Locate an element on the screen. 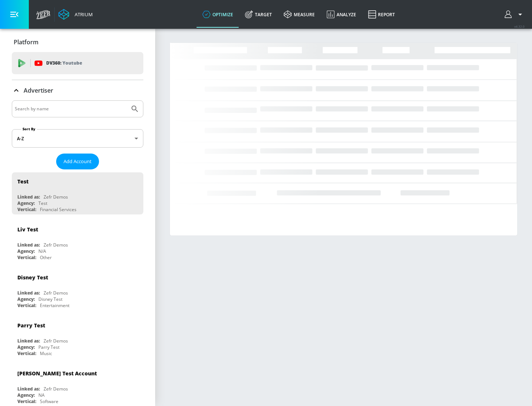 This screenshot has width=532, height=406. div: Parry TestLinked as:Zefr DemosAgency:Parry TestVertical:Music is located at coordinates (78, 337).